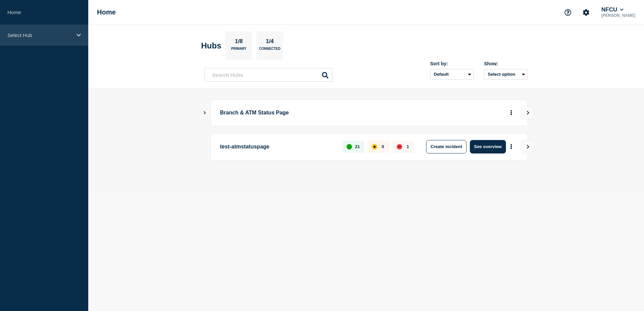 The height and width of the screenshot is (311, 644). I want to click on div: Sort by:, so click(452, 63).